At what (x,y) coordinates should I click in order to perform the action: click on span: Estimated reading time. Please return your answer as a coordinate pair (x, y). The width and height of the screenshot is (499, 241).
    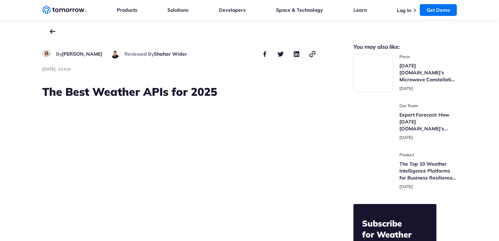
    Looking at the image, I should click on (64, 69).